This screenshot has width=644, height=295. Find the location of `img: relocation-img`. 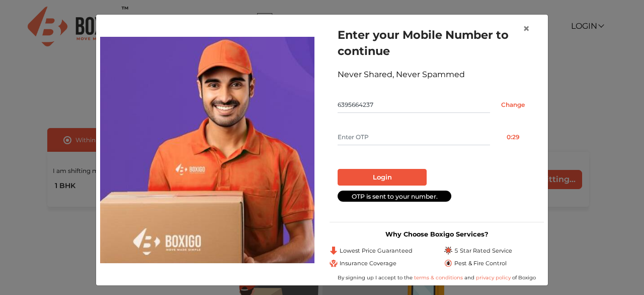

img: relocation-img is located at coordinates (208, 150).